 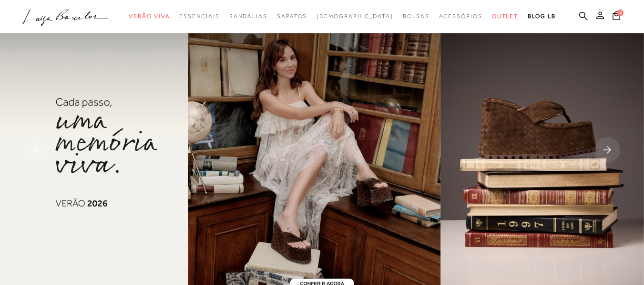 What do you see at coordinates (620, 13) in the screenshot?
I see `span: 4` at bounding box center [620, 13].